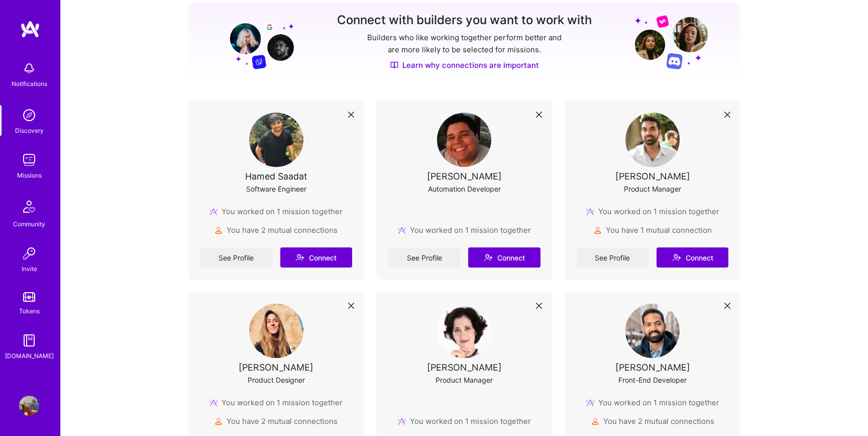  What do you see at coordinates (394, 65) in the screenshot?
I see `img: Discover` at bounding box center [394, 65].